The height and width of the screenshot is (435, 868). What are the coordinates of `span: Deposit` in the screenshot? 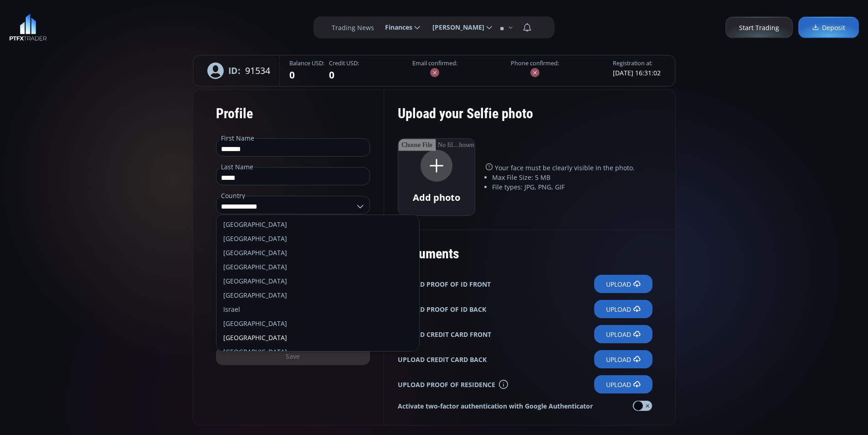 It's located at (828, 27).